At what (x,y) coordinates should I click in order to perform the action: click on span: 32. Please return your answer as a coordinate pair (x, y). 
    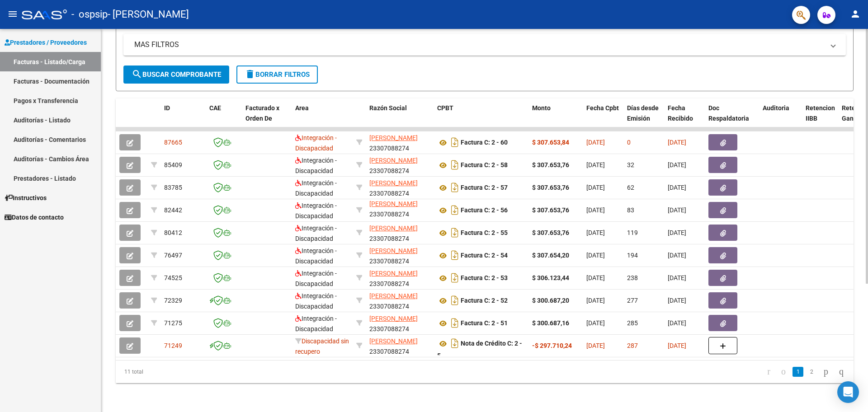
    Looking at the image, I should click on (630, 164).